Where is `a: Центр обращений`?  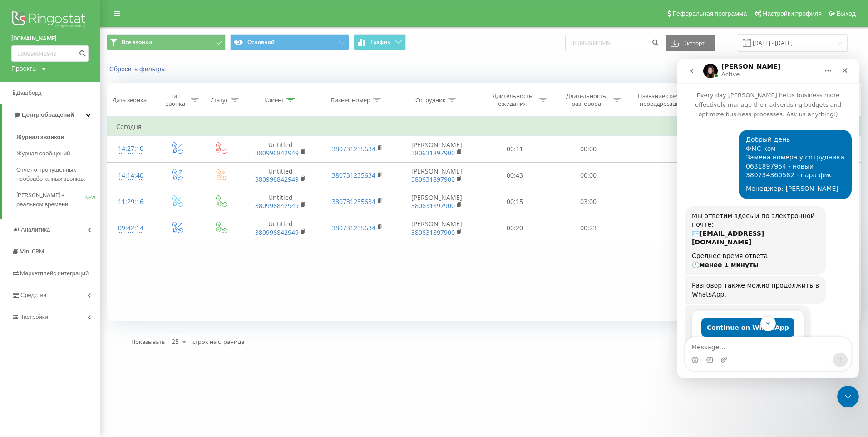 a: Центр обращений is located at coordinates (51, 115).